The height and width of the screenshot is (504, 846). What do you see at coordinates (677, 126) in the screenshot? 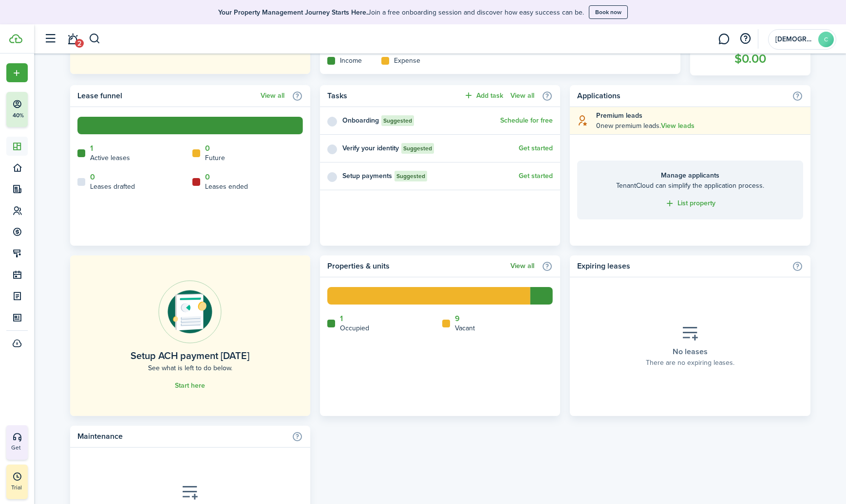
I see `a: View leads` at bounding box center [677, 126].